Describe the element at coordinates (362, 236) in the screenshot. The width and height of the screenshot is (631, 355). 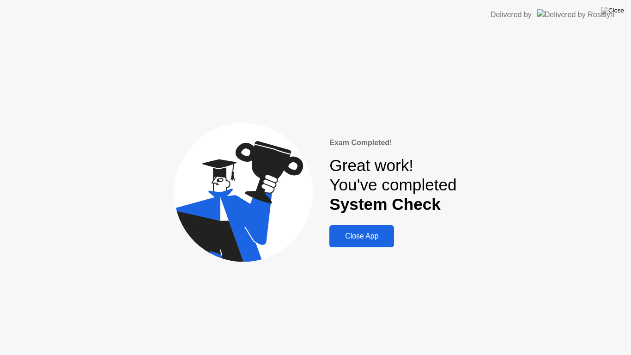
I see `button: Close App` at that location.